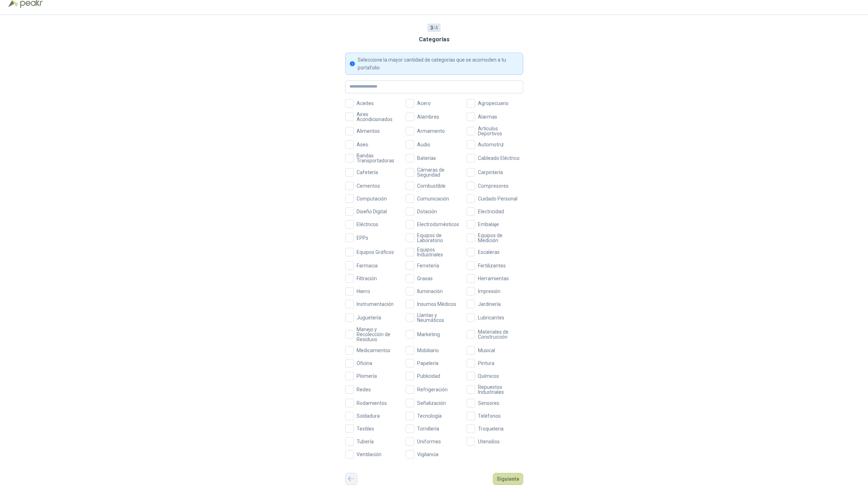  I want to click on span: Redes, so click(364, 389).